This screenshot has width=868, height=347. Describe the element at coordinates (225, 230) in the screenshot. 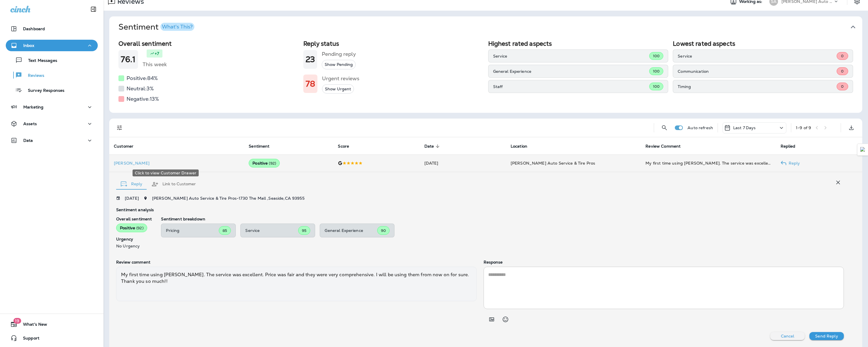

I see `span: 85` at that location.